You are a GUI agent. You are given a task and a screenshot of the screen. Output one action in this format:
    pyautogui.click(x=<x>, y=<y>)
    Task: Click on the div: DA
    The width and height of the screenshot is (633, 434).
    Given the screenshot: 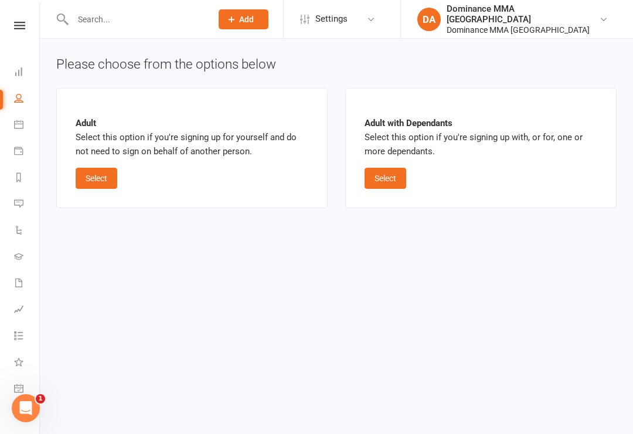 What is the action you would take?
    pyautogui.click(x=429, y=19)
    